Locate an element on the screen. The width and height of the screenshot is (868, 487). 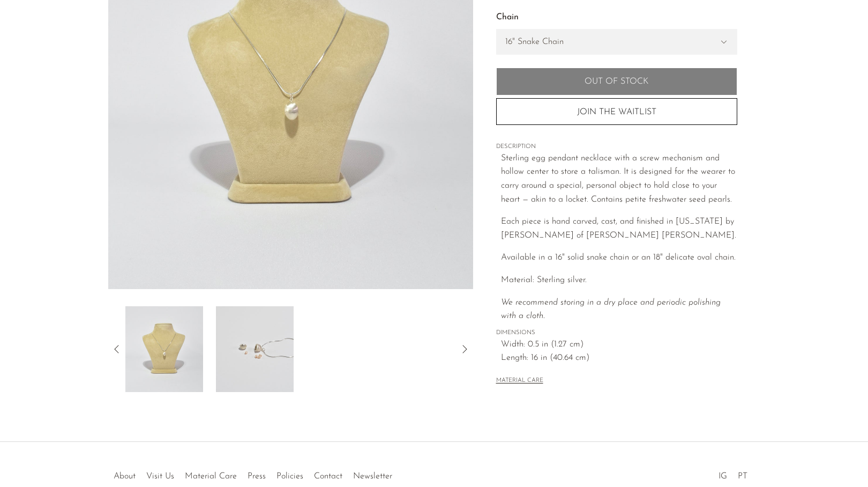
span: Length: 16 in (40.64 cm) is located at coordinates (619, 358).